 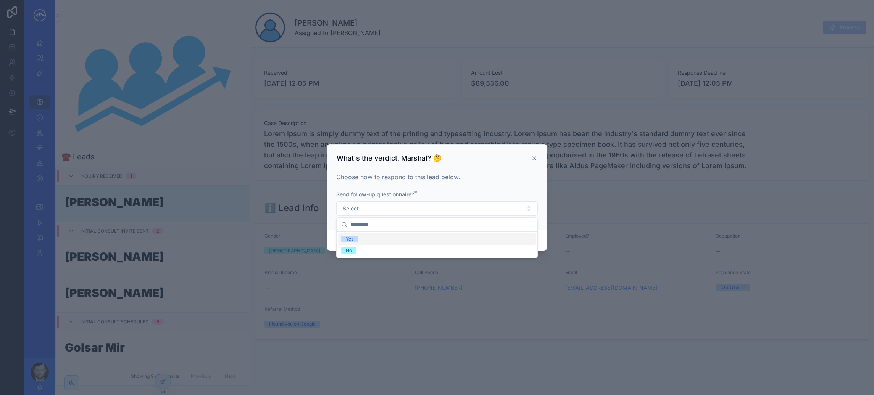 What do you see at coordinates (437, 245) in the screenshot?
I see `div: Suggestions` at bounding box center [437, 245].